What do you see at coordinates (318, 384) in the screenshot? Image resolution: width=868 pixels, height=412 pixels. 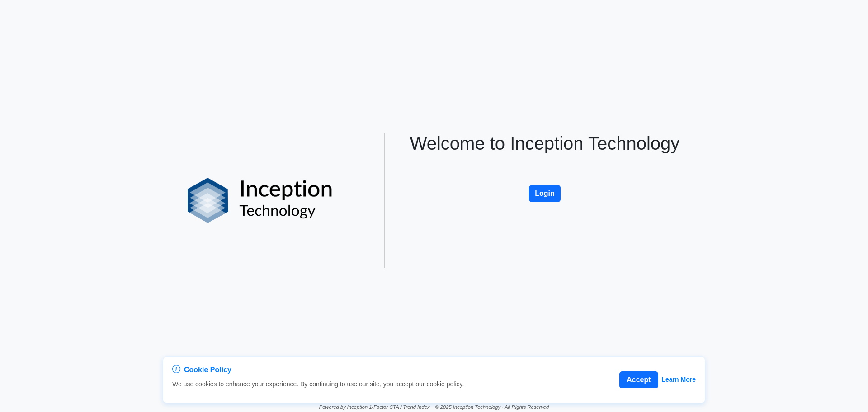 I see `p: We use cookies to enhance your experience. By continuing to use our site, you accept our cookie p...` at bounding box center [318, 384].